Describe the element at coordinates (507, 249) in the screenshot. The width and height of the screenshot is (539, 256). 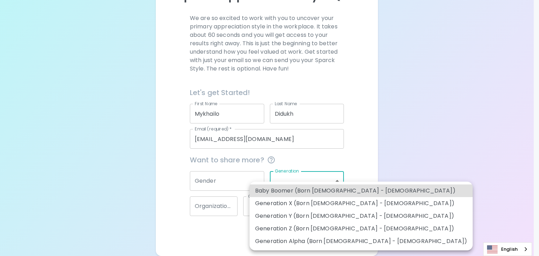
I see `aside: Language selected: English` at that location.